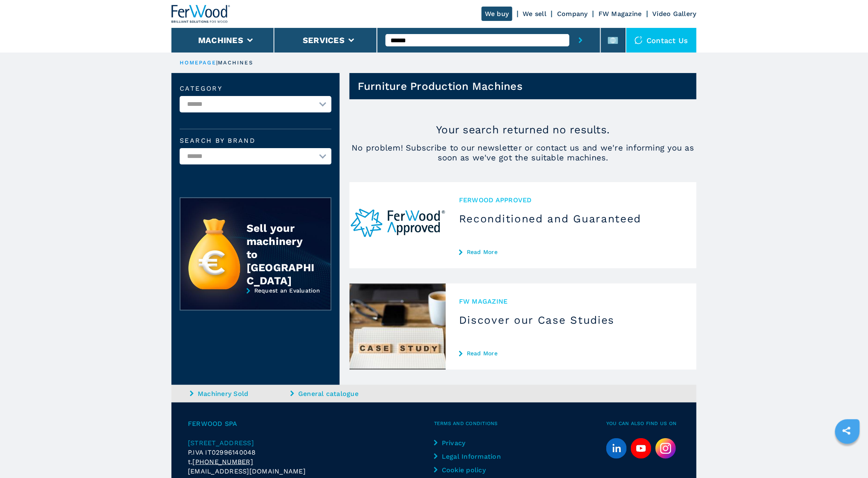 The image size is (868, 478). I want to click on label: Category, so click(255, 89).